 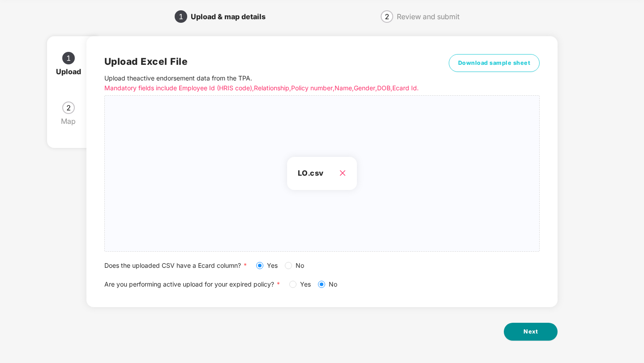 I want to click on div: Are you performing active upload for your expired policy?, so click(x=322, y=284).